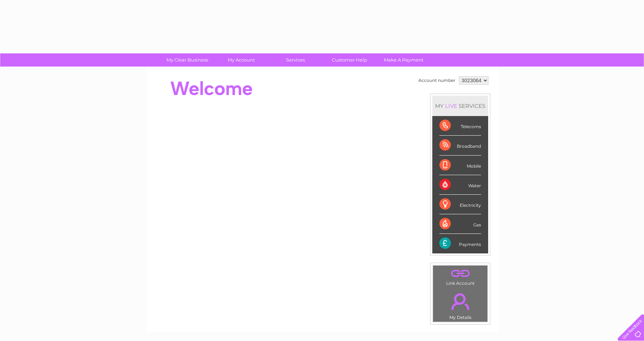  Describe the element at coordinates (460, 185) in the screenshot. I see `div: Water` at that location.